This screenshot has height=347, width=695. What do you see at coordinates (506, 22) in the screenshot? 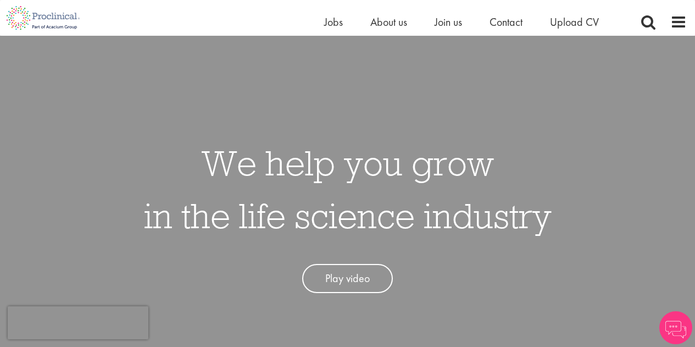
I see `span: Contact` at bounding box center [506, 22].